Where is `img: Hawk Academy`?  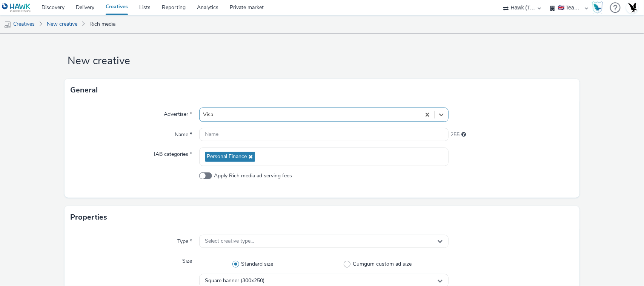
img: Hawk Academy is located at coordinates (598, 8).